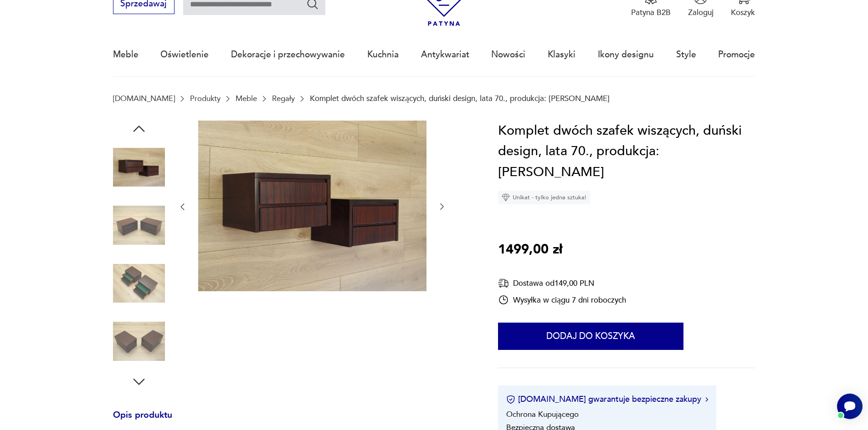 The height and width of the screenshot is (430, 868). I want to click on p: Koszyk, so click(742, 12).